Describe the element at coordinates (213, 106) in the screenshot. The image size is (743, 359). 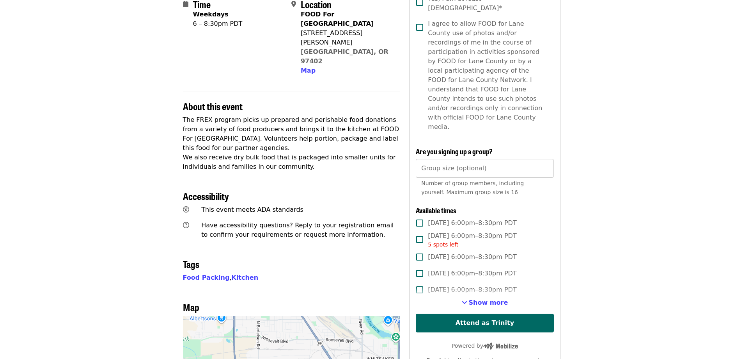
I see `span: About this event` at that location.